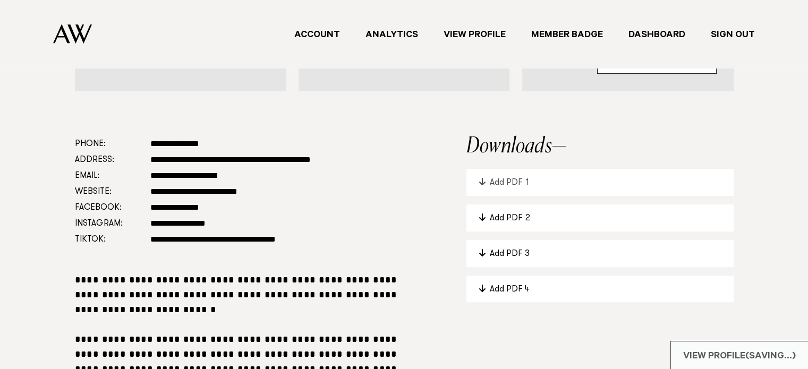 The height and width of the screenshot is (369, 808). What do you see at coordinates (600, 254) in the screenshot?
I see `a: Add PDF 3` at bounding box center [600, 254].